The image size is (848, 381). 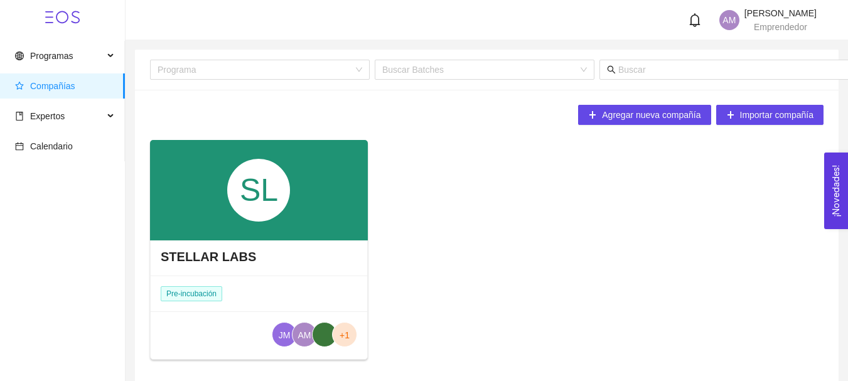 What do you see at coordinates (259, 190) in the screenshot?
I see `div: SL` at bounding box center [259, 190].